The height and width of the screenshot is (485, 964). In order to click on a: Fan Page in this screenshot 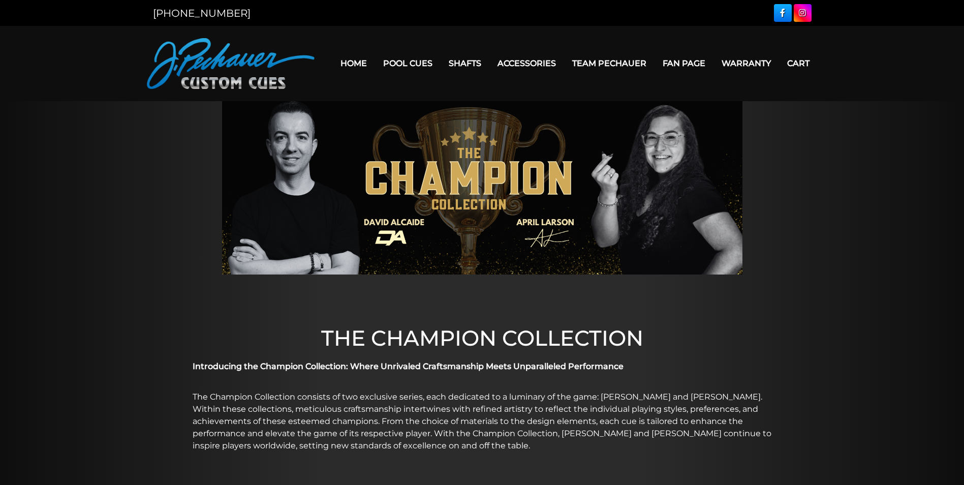, I will do `click(684, 63)`.